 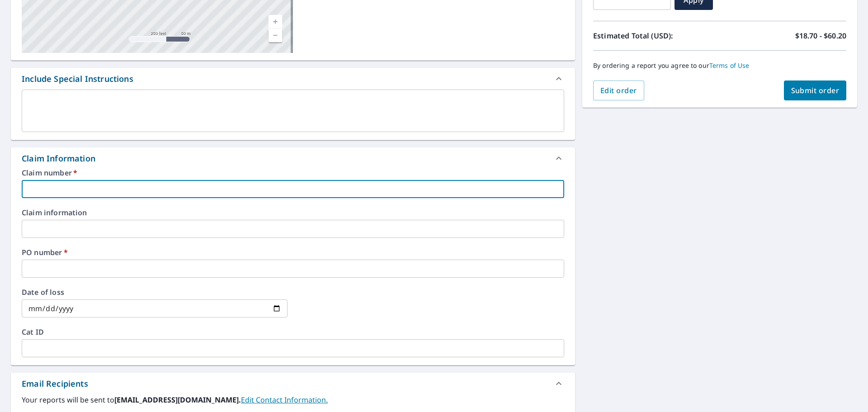 What do you see at coordinates (154, 292) in the screenshot?
I see `label: Date of loss` at bounding box center [154, 292].